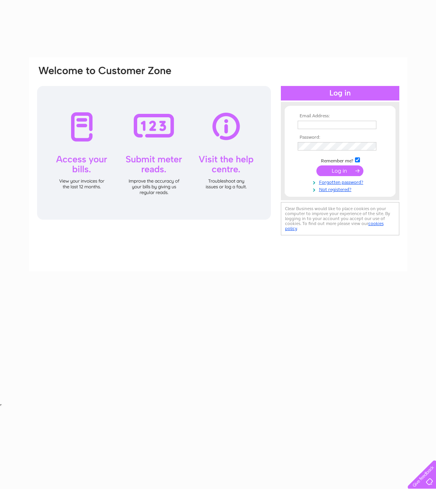 This screenshot has width=436, height=489. What do you see at coordinates (341, 181) in the screenshot?
I see `a: Forgotten password?` at bounding box center [341, 181].